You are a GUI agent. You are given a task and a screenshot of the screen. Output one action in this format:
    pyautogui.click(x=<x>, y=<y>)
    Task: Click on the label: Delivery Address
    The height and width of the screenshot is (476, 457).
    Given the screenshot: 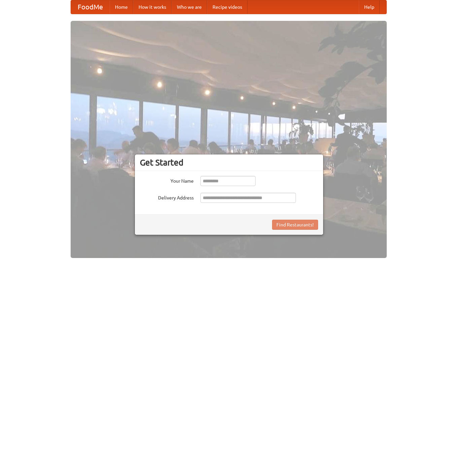 What is the action you would take?
    pyautogui.click(x=167, y=196)
    